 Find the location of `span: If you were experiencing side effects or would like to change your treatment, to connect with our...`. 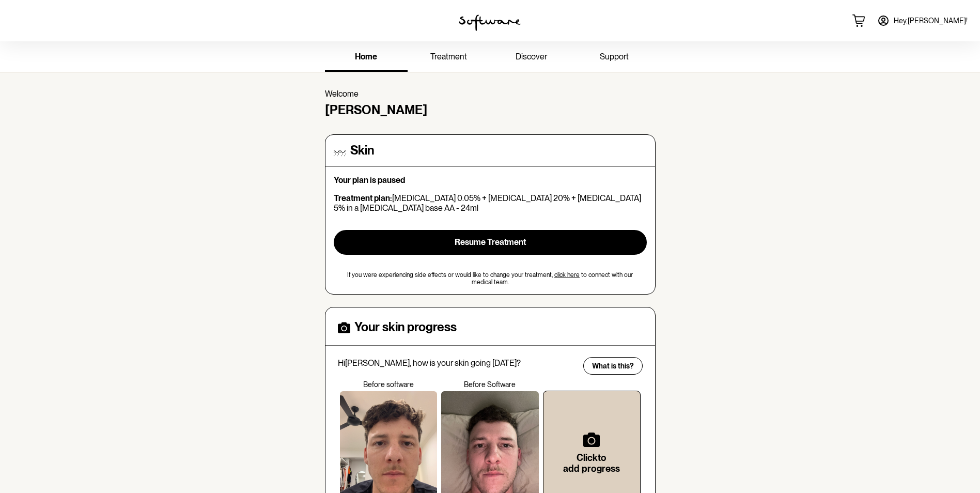

span: If you were experiencing side effects or would like to change your treatment, to connect with our... is located at coordinates (490, 278).